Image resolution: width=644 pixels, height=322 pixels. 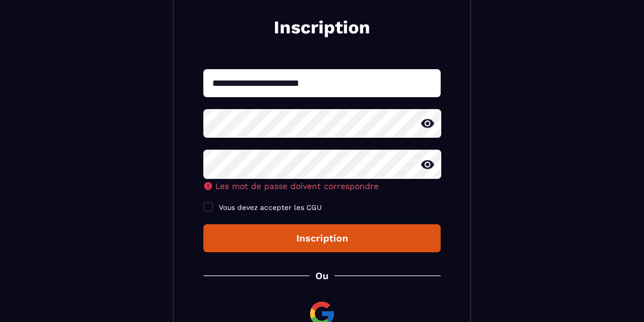 What do you see at coordinates (270, 208) in the screenshot?
I see `span: Vous devez accepter les CGU` at bounding box center [270, 208].